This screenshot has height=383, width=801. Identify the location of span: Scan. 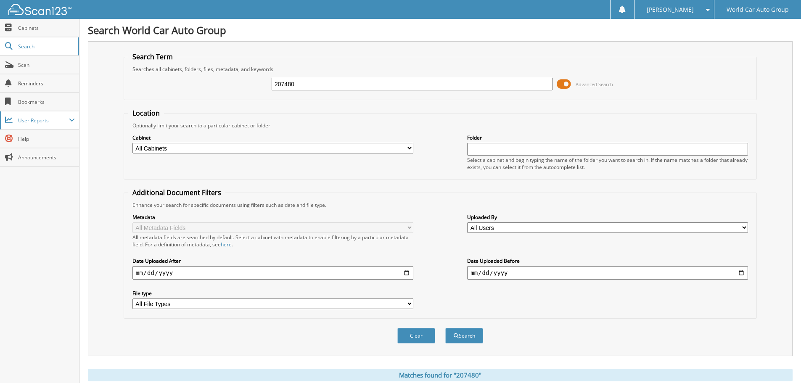
(46, 65).